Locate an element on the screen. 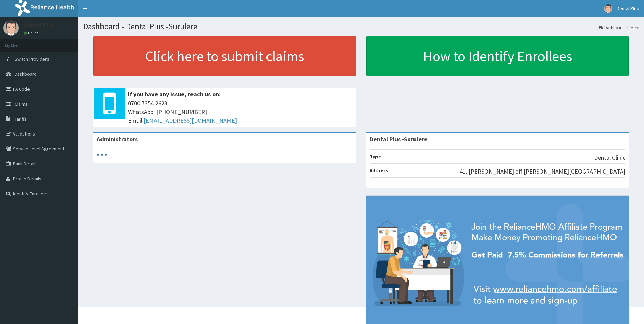 This screenshot has height=324, width=644. b: Address is located at coordinates (379, 171).